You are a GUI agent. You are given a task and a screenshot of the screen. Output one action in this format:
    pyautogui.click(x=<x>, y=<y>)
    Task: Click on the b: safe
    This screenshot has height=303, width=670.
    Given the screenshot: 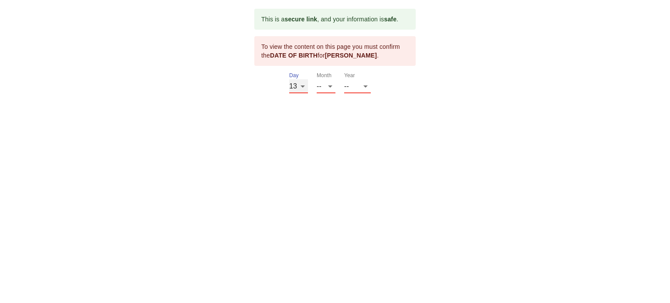 What is the action you would take?
    pyautogui.click(x=390, y=19)
    